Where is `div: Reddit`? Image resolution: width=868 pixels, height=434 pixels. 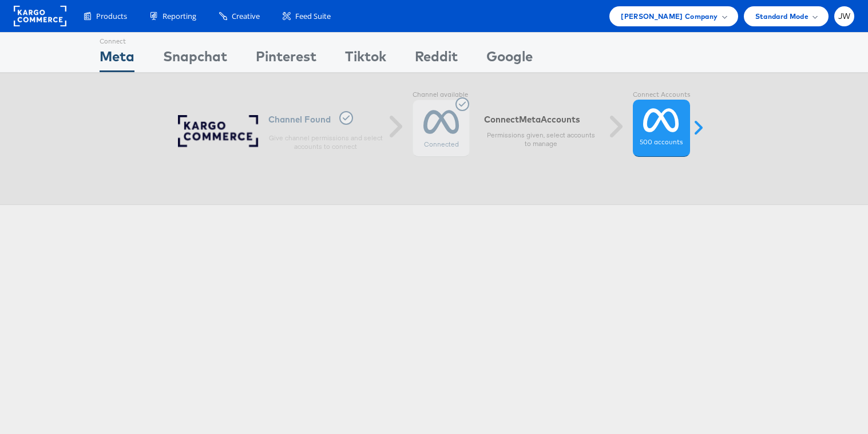
div: Reddit is located at coordinates (436, 59).